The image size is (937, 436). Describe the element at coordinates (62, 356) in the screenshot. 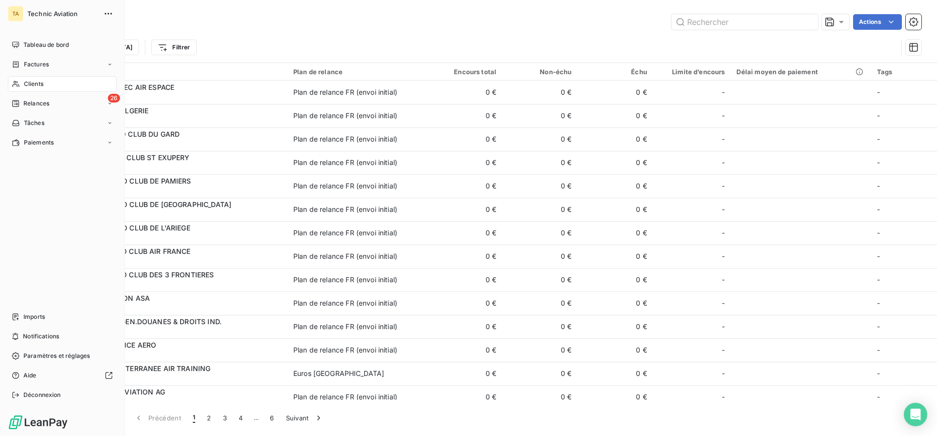

I see `a: Paramètres et réglages` at that location.